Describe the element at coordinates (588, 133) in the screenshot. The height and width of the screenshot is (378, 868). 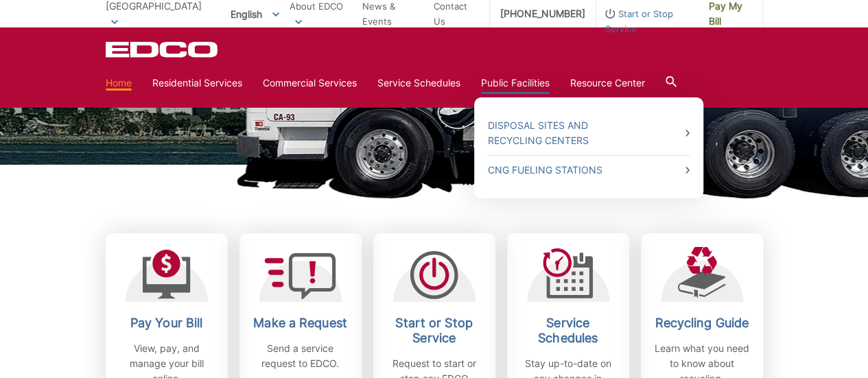
I see `a: Disposal Sites and Recycling Centers` at that location.